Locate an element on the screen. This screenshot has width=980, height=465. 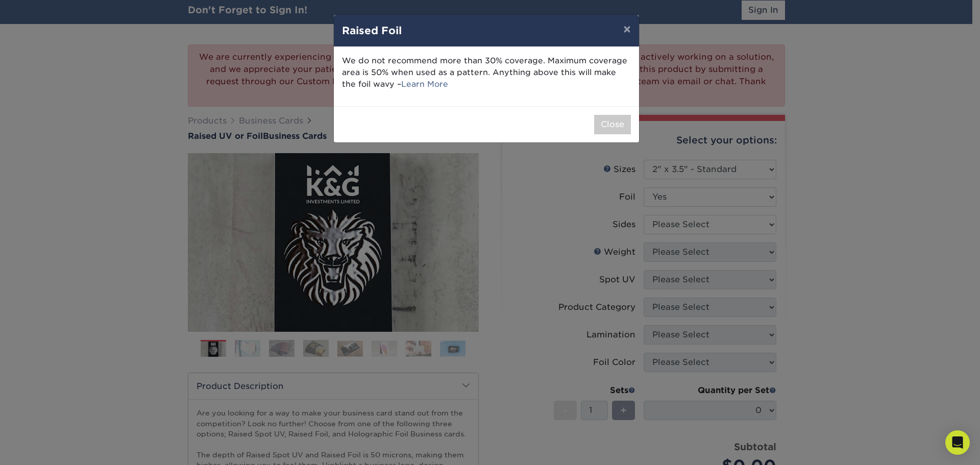
p: We do not recommend more than 30% coverage. Maximum coverage area is 50% when used as a pattern. ... is located at coordinates (487, 72).